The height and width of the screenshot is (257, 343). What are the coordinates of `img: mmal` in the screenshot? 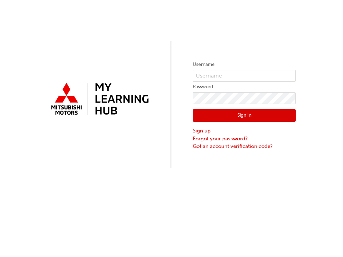 It's located at (99, 100).